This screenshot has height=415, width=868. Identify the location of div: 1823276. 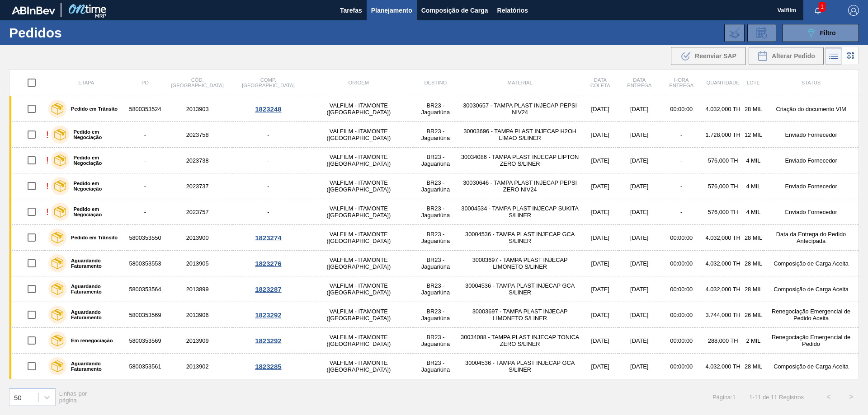
(268, 263).